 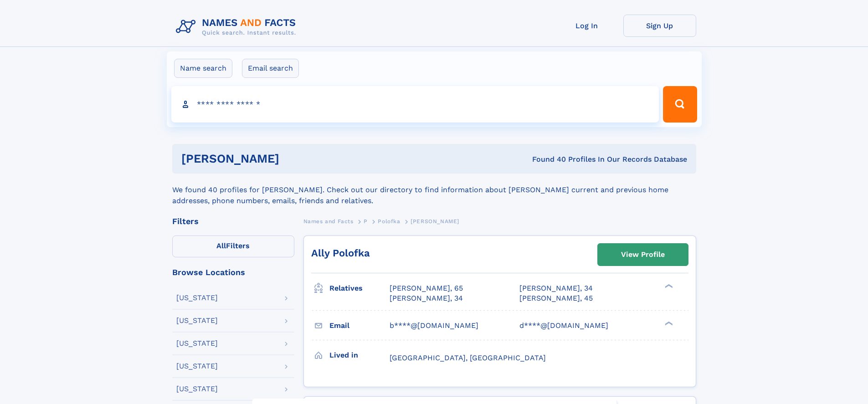 I want to click on a: Sign Up, so click(x=660, y=26).